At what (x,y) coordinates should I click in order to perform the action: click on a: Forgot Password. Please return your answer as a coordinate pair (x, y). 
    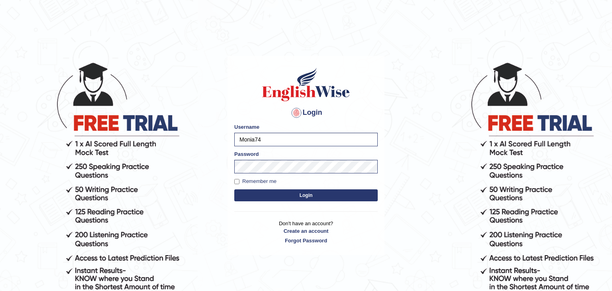
    Looking at the image, I should click on (306, 240).